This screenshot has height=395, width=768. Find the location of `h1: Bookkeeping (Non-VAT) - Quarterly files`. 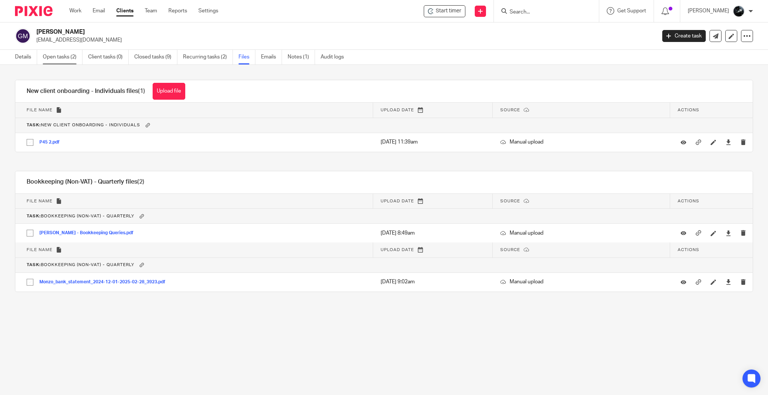

h1: Bookkeeping (Non-VAT) - Quarterly files is located at coordinates (86, 182).